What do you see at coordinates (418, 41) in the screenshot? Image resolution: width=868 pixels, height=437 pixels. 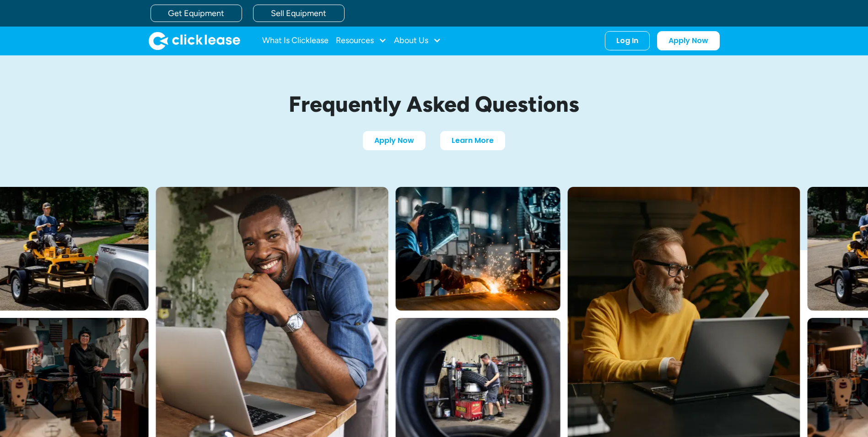 I see `div: About Us` at bounding box center [418, 41].